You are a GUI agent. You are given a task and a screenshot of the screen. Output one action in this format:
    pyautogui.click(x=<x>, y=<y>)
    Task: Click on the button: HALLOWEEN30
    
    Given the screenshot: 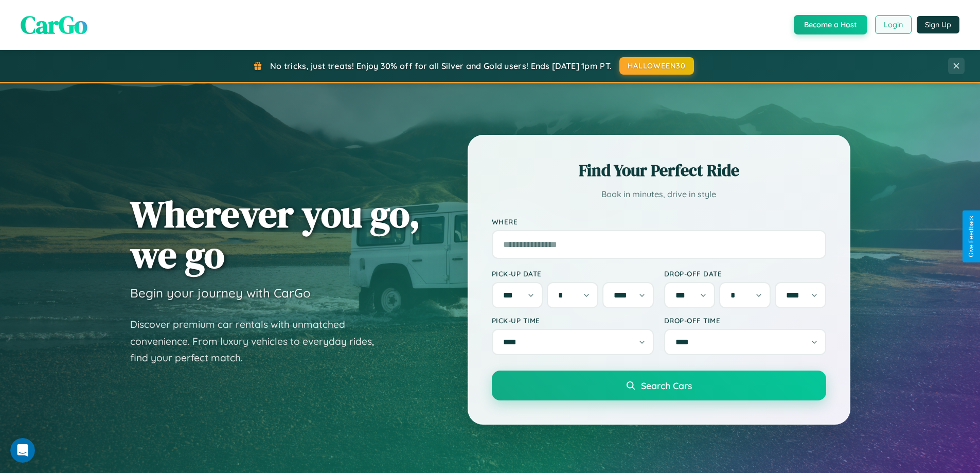 What is the action you would take?
    pyautogui.click(x=656, y=66)
    